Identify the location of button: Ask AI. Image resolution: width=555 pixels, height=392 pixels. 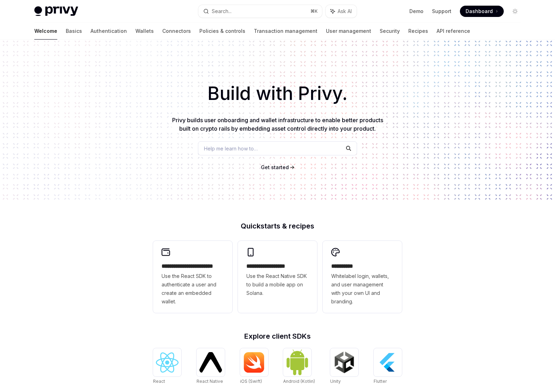
(341, 11).